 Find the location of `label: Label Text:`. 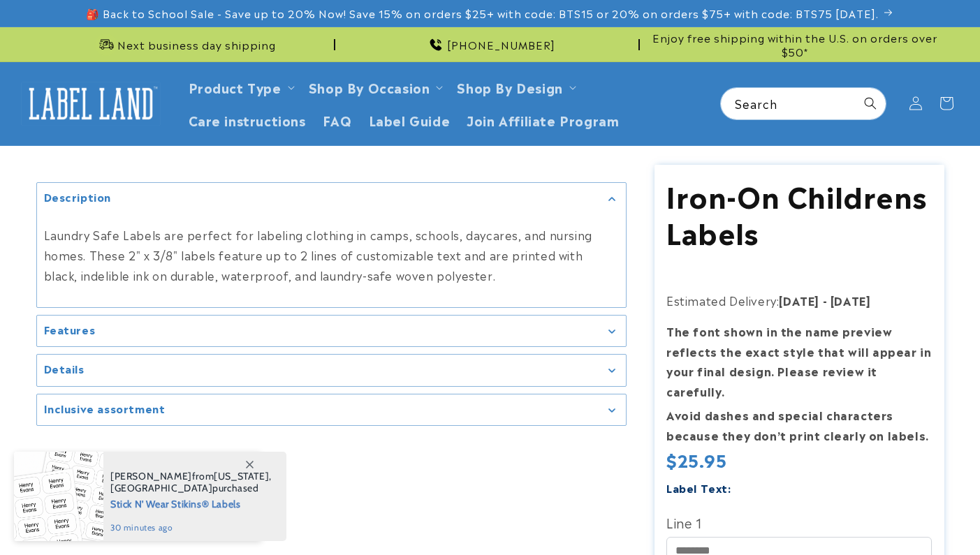

label: Label Text: is located at coordinates (699, 488).